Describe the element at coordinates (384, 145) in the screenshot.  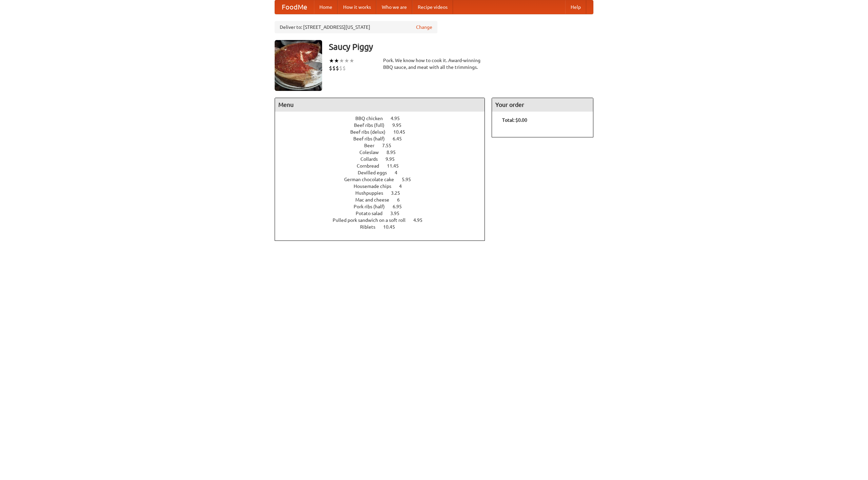
I see `a: Beer 7.55` at that location.